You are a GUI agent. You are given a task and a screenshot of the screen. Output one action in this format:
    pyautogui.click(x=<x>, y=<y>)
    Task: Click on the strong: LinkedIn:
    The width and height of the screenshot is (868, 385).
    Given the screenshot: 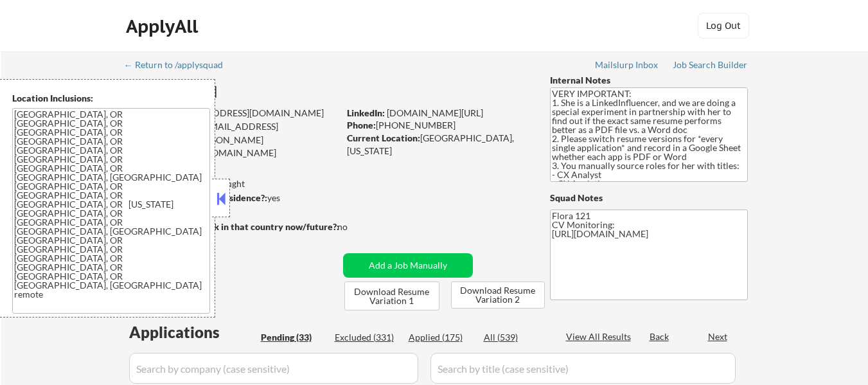 What is the action you would take?
    pyautogui.click(x=366, y=113)
    